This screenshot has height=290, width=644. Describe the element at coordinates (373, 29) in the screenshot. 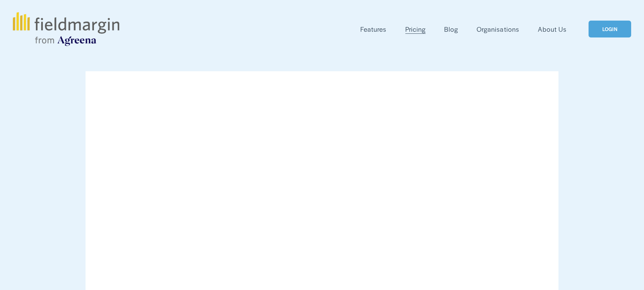

I see `a: folder dropdown` at that location.